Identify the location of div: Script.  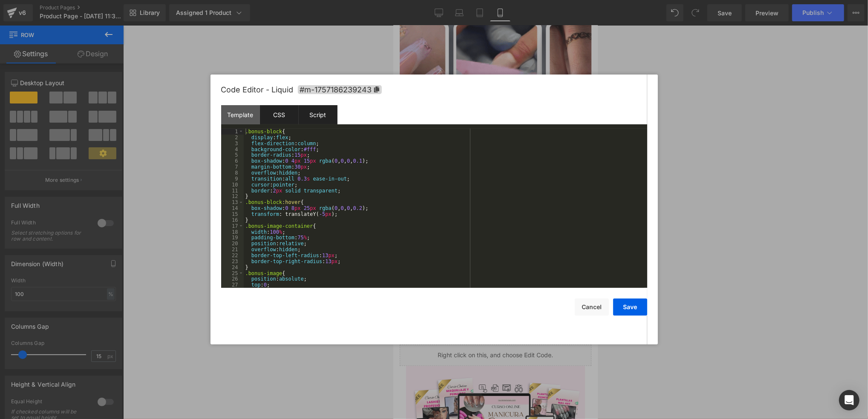
(318, 114).